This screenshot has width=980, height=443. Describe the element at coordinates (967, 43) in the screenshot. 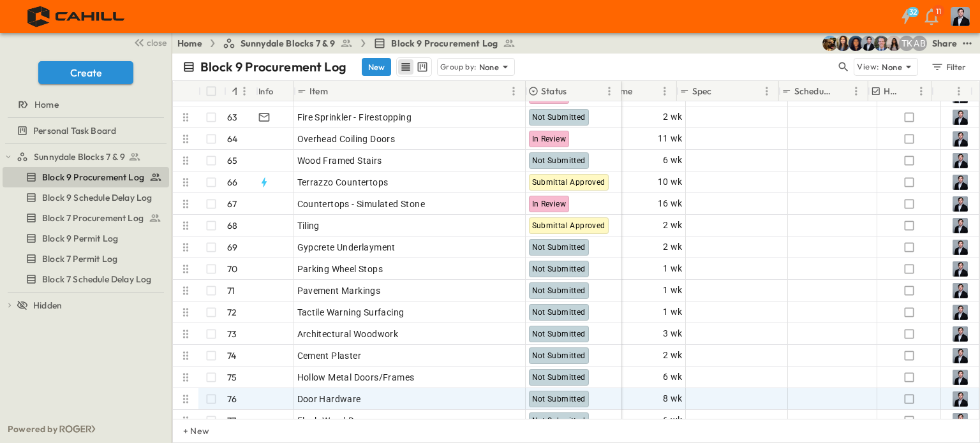

I see `button: test` at that location.